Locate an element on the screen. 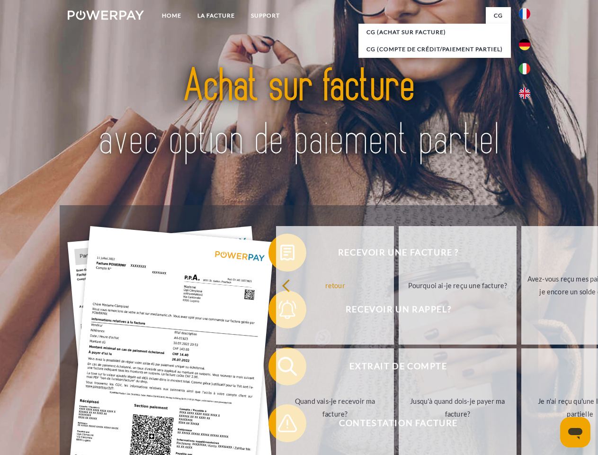 The height and width of the screenshot is (455, 598). a: CG (Compte de crédit/paiement partiel) is located at coordinates (435, 49).